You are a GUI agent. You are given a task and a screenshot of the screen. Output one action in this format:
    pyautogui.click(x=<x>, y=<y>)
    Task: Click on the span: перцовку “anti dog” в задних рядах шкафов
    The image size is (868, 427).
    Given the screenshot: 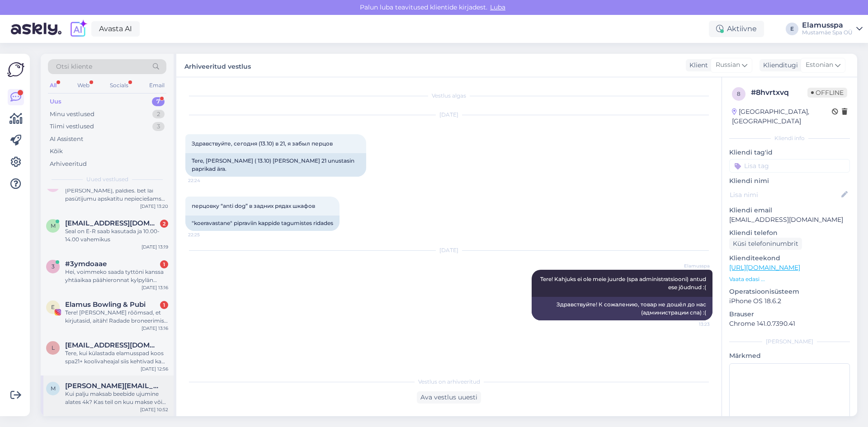 What is the action you would take?
    pyautogui.click(x=253, y=205)
    